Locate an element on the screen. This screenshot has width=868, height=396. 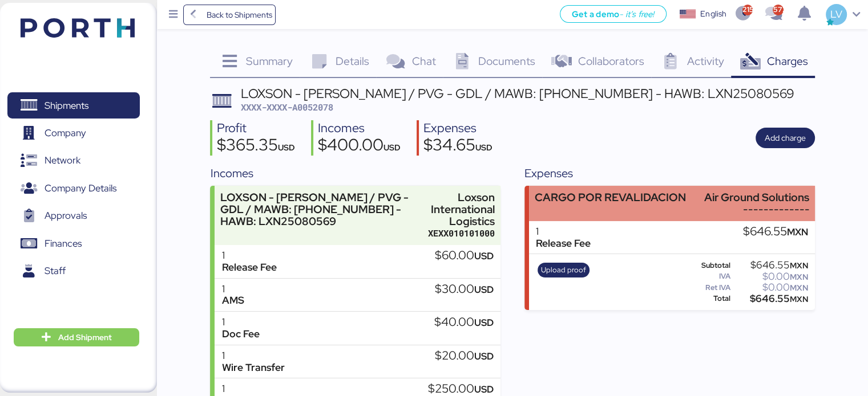
span: Staff is located at coordinates (55, 271).